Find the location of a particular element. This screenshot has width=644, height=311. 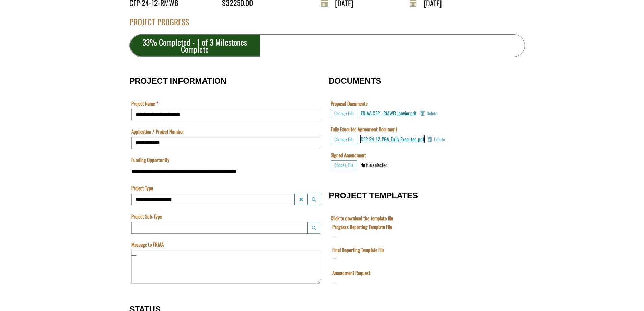

button: Project Type Clear lookup field is located at coordinates (301, 200).